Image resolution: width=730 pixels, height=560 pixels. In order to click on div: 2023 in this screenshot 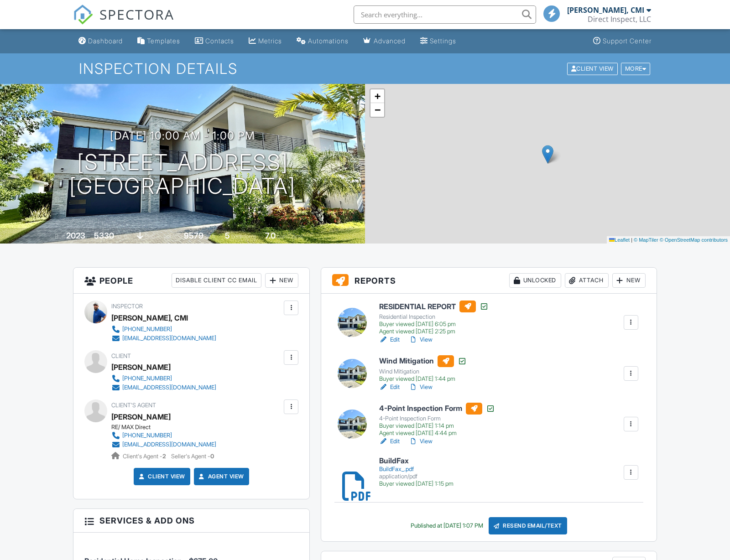, I will do `click(76, 236)`.